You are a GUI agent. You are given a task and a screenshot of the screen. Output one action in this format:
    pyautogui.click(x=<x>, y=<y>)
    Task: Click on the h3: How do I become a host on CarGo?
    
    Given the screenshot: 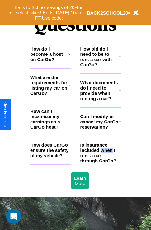 What is the action you would take?
    pyautogui.click(x=49, y=54)
    